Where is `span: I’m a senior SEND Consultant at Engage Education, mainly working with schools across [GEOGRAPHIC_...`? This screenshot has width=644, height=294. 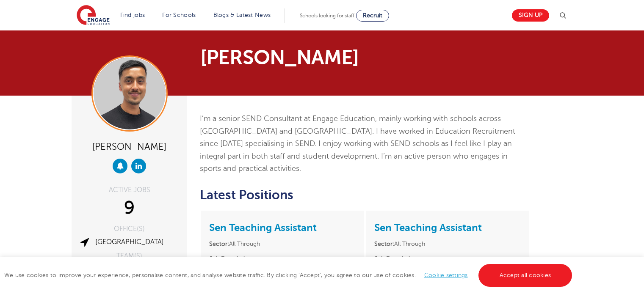 span: I’m a senior SEND Consultant at Engage Education, mainly working with schools across [GEOGRAPHIC_... is located at coordinates (357, 144).